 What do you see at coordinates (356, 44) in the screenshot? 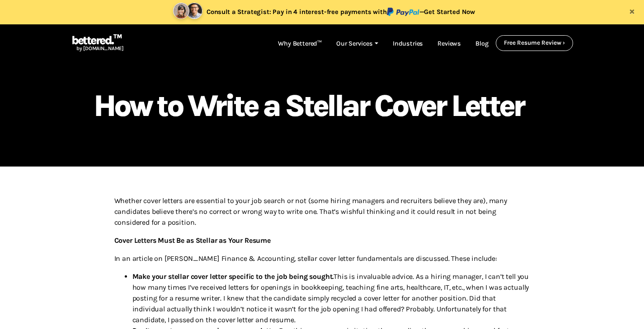
I see `a: Our Services` at bounding box center [356, 44].